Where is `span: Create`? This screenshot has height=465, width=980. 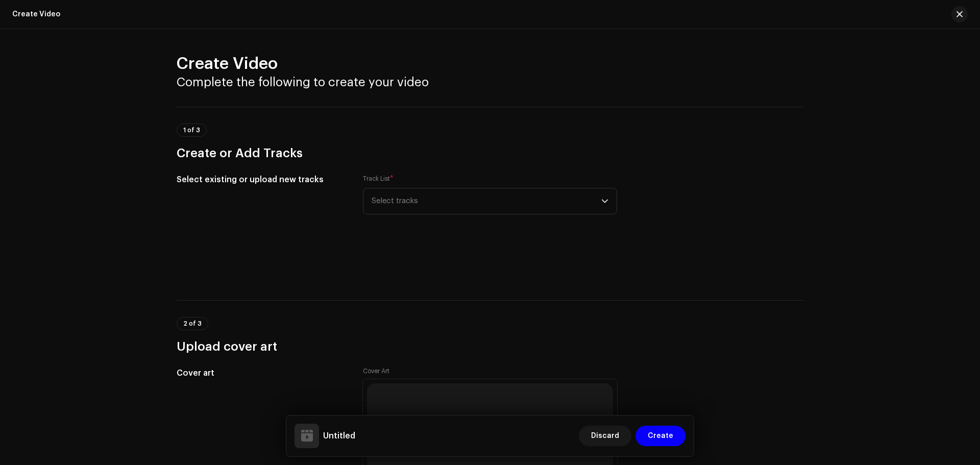
span: Create is located at coordinates (660, 436).